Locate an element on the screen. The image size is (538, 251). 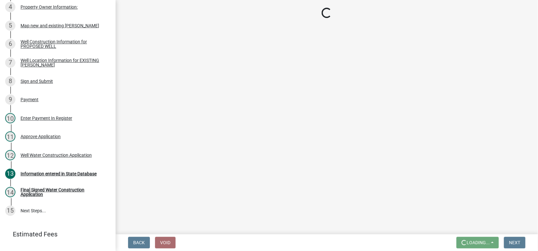
button: Back is located at coordinates (139, 242).